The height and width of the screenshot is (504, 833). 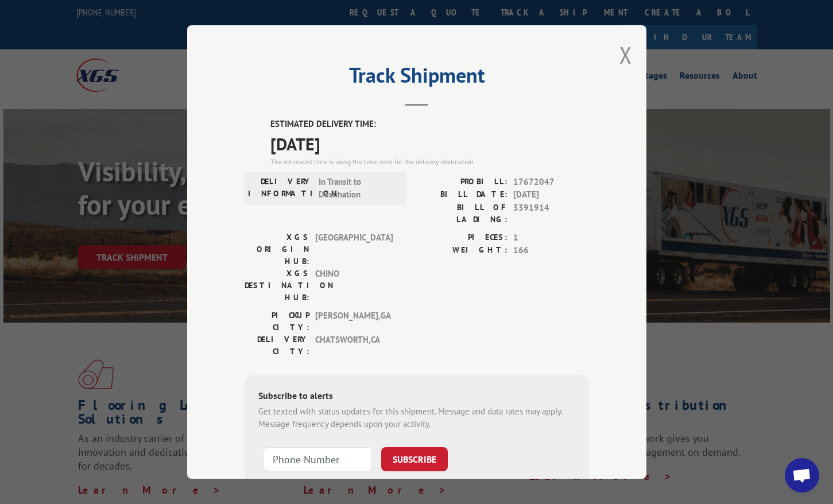 What do you see at coordinates (551, 237) in the screenshot?
I see `span: 1` at bounding box center [551, 237].